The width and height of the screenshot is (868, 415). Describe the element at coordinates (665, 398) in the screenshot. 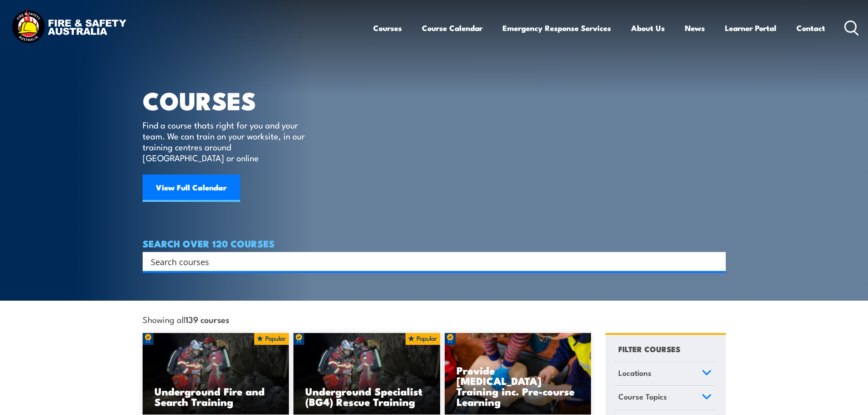

I see `a: Course Topics` at that location.